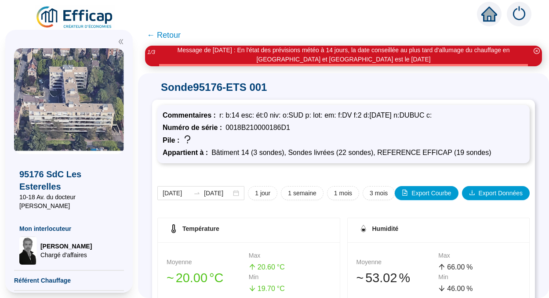 Image resolution: width=549 pixels, height=298 pixels. I want to click on span: question, so click(187, 139).